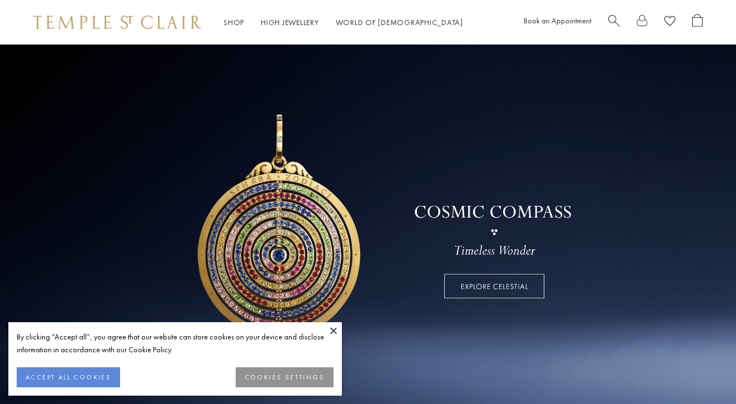 Image resolution: width=736 pixels, height=404 pixels. I want to click on a: Search, so click(614, 22).